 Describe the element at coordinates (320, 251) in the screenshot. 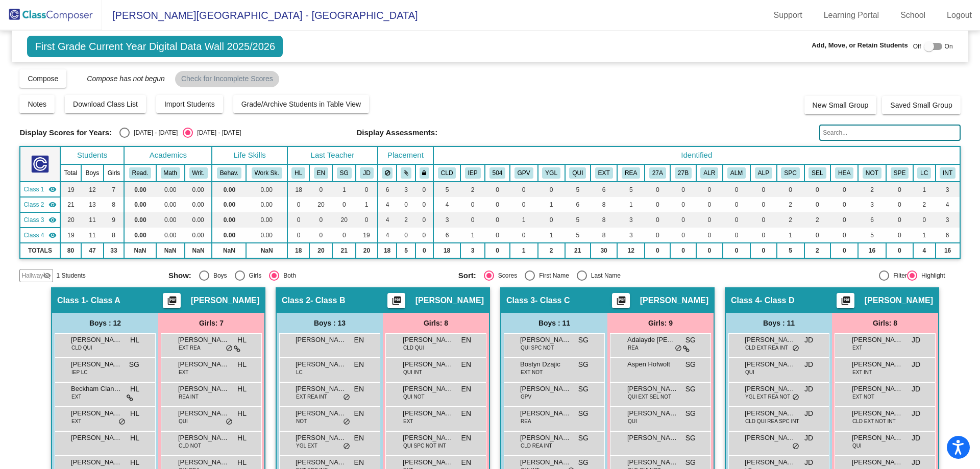

I see `td: 20` at that location.